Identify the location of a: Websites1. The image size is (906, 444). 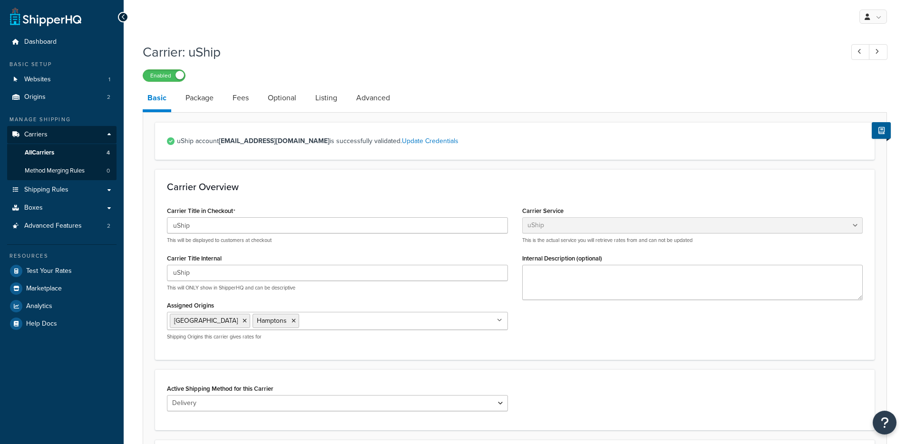
(62, 79).